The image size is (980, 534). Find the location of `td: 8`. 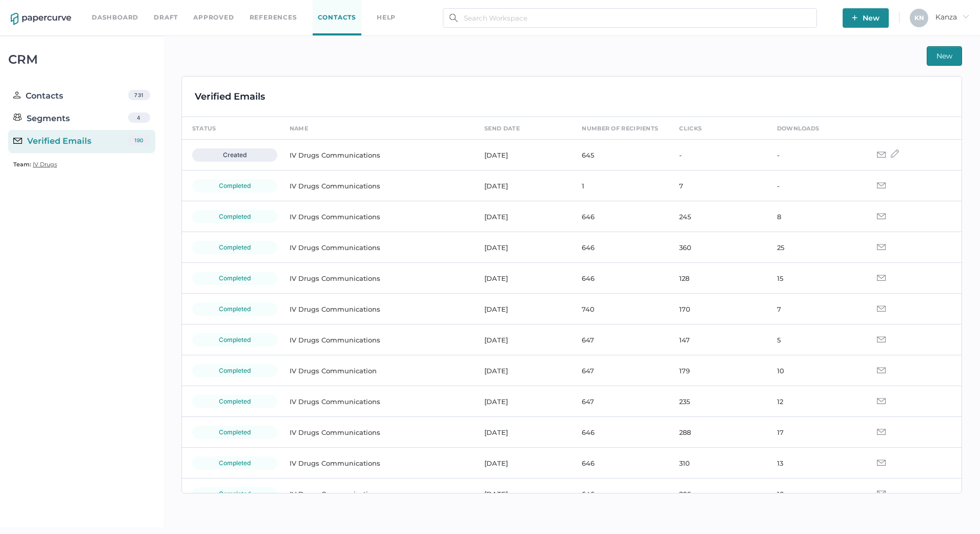

td: 8 is located at coordinates (816, 217).